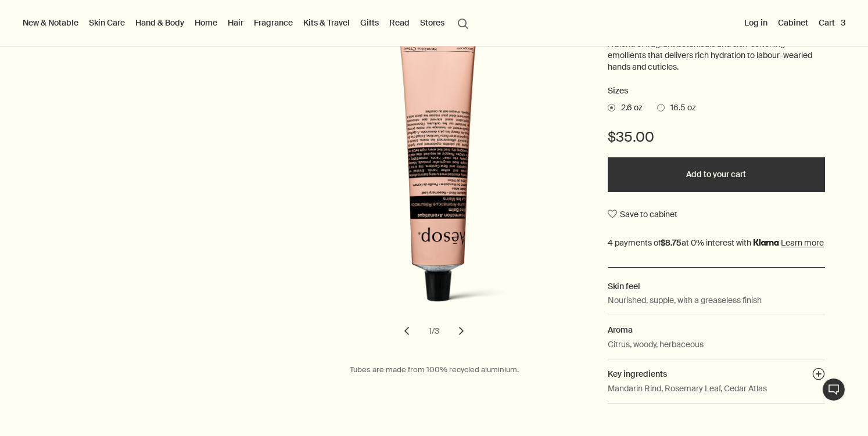  I want to click on button: next slide, so click(461, 331).